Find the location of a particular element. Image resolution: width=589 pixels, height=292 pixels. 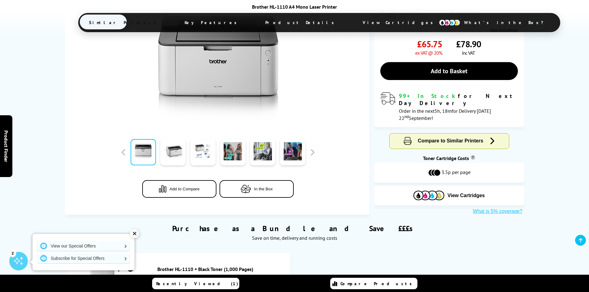

span: Product Finder is located at coordinates (6, 146).